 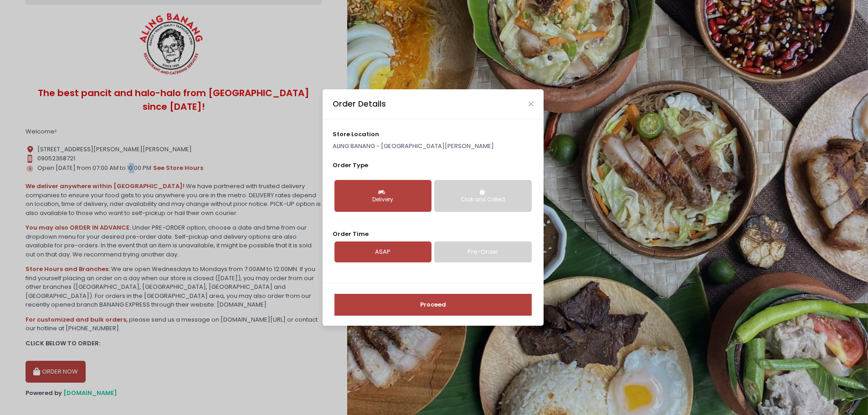 What do you see at coordinates (483, 200) in the screenshot?
I see `div: Click and Collect` at bounding box center [483, 200].